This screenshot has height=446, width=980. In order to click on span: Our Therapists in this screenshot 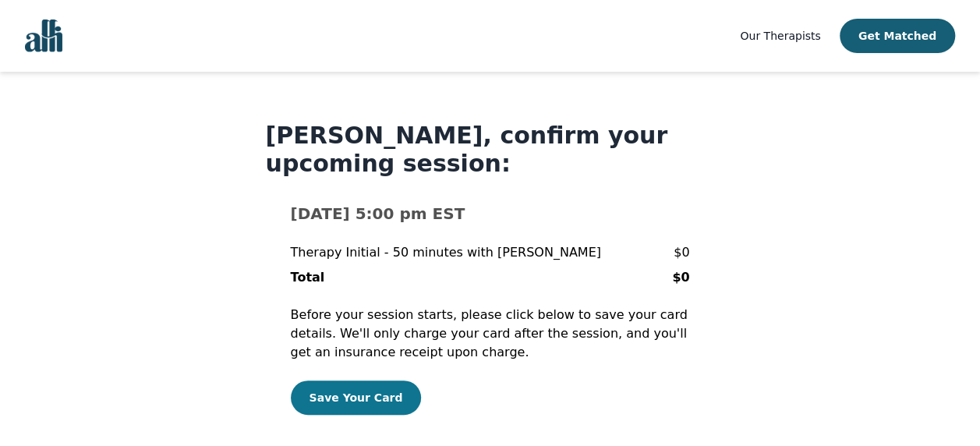, I will do `click(779, 36)`.